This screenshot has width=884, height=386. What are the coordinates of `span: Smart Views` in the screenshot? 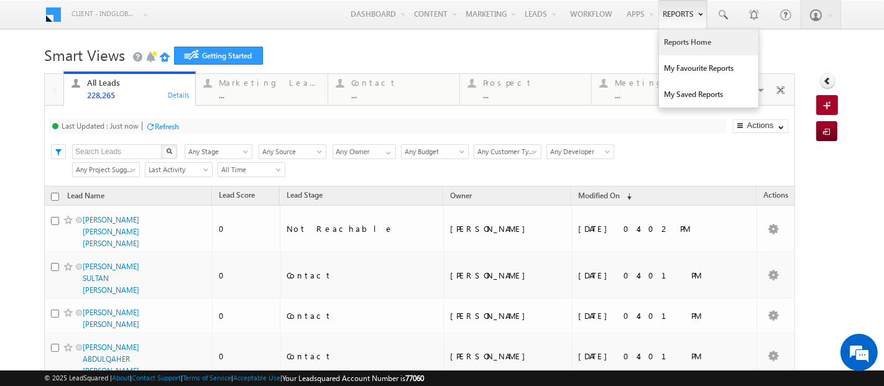 It's located at (85, 55).